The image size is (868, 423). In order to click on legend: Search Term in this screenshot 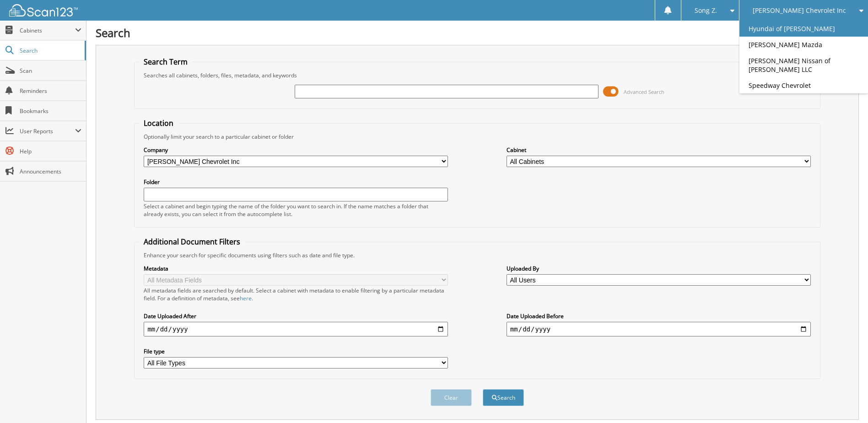, I will do `click(166, 62)`.